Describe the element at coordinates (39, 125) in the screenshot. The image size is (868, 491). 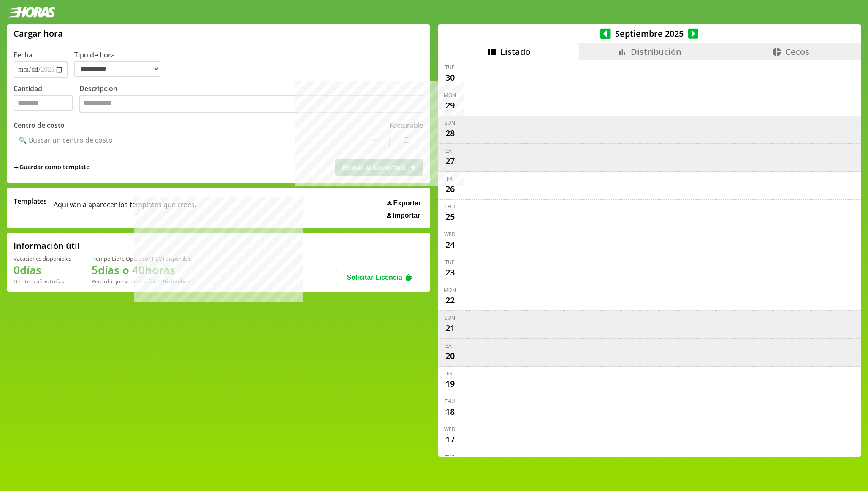
I see `label: Centro de costo` at that location.